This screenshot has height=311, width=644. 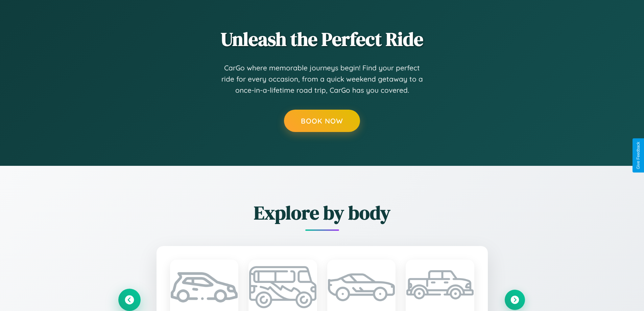 I want to click on h2: Explore by body, so click(x=322, y=212).